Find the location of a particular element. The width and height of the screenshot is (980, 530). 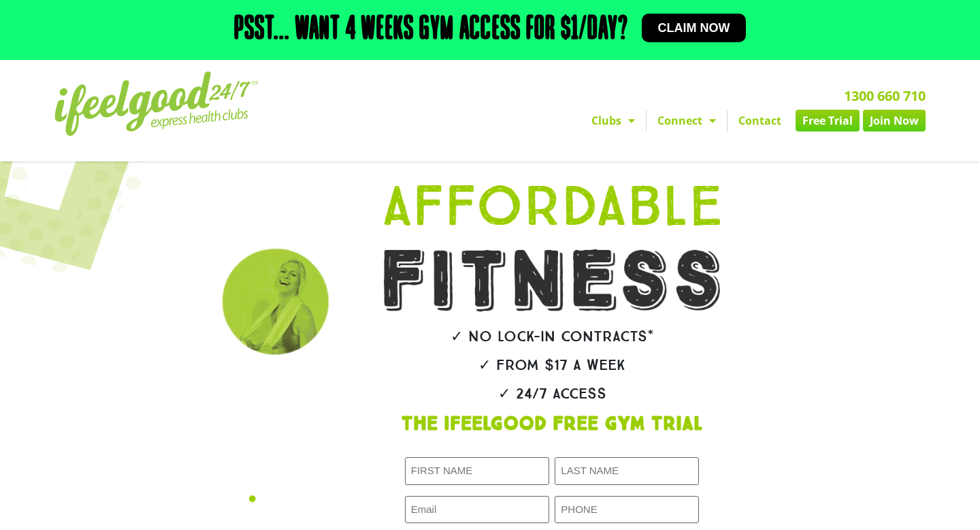

input: PHONE is located at coordinates (626, 509).